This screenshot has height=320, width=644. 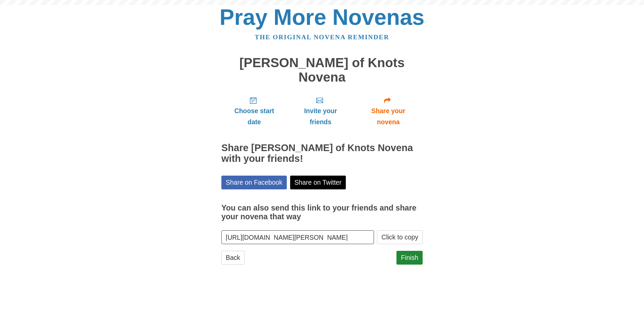 I want to click on a: The original novena reminder, so click(x=322, y=37).